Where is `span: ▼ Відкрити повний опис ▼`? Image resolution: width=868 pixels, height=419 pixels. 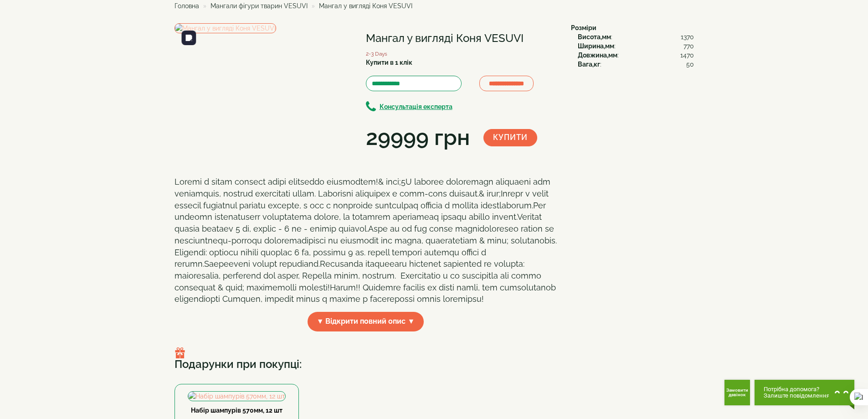
span: ▼ Відкрити повний опис ▼ is located at coordinates (366, 321).